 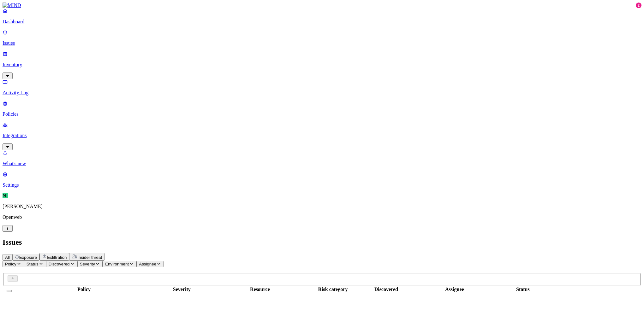 What do you see at coordinates (322, 43) in the screenshot?
I see `p: Issues` at bounding box center [322, 43].